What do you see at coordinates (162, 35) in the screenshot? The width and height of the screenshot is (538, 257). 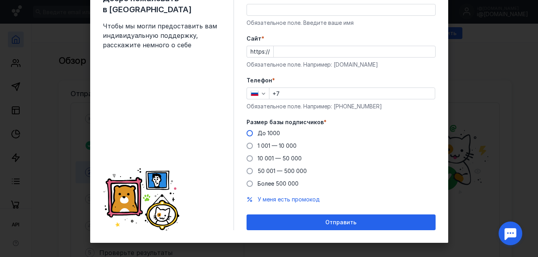 I see `span: Чтобы мы могли предоставить вам индивидуальную поддержку, расскажите немного о себе` at bounding box center [162, 35].